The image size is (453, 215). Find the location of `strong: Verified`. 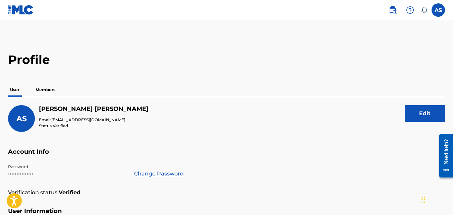

strong: Verified is located at coordinates (69, 193).